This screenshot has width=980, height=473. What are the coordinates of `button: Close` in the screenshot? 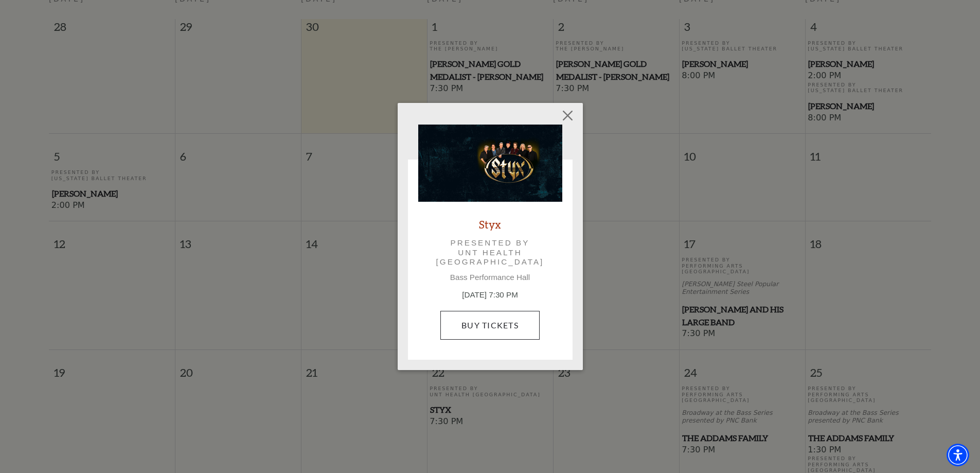 It's located at (567, 115).